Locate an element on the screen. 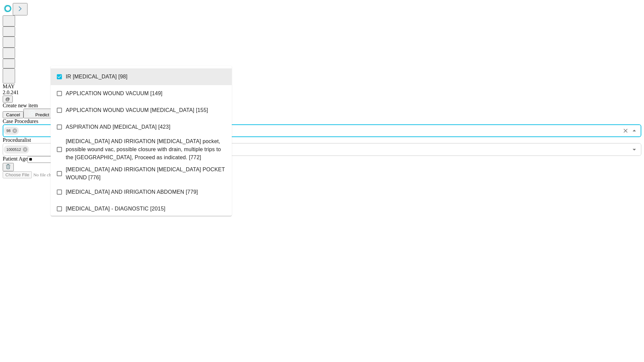 Image resolution: width=644 pixels, height=362 pixels. button: Close is located at coordinates (634, 131).